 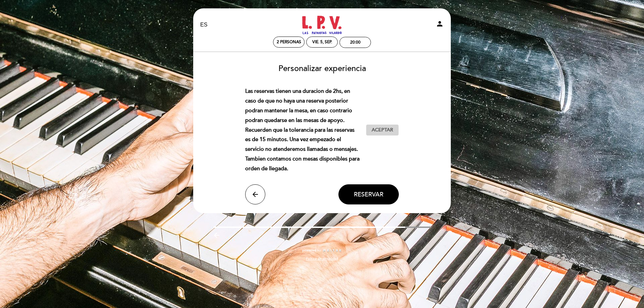 What do you see at coordinates (255, 194) in the screenshot?
I see `i: arrow_back` at bounding box center [255, 194].